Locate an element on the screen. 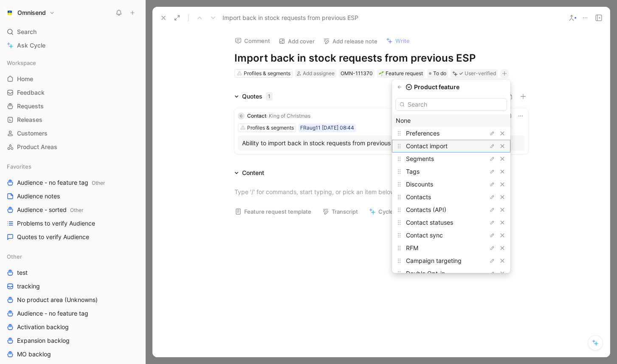 The height and width of the screenshot is (364, 617). span: Contact statuses is located at coordinates (430, 222).